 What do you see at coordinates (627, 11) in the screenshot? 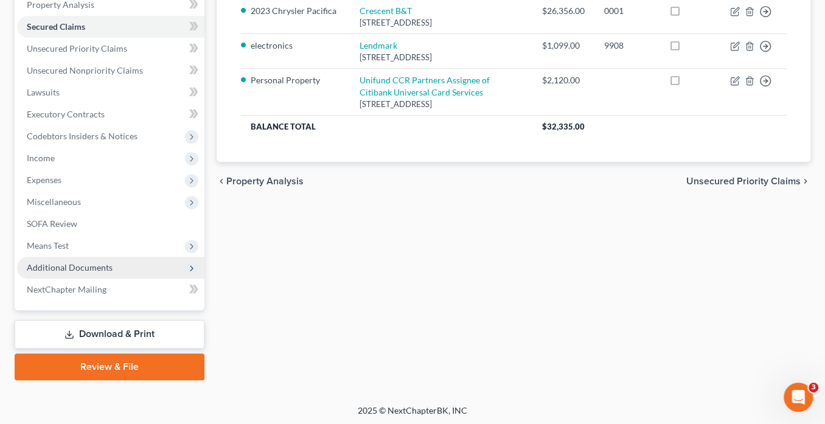
I see `div: 0001` at bounding box center [627, 11].